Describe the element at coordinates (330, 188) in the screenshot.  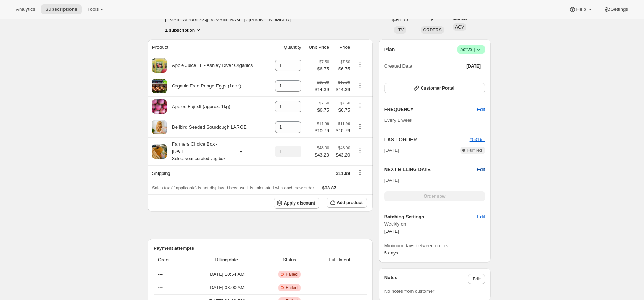
I see `span: $93.87` at that location.